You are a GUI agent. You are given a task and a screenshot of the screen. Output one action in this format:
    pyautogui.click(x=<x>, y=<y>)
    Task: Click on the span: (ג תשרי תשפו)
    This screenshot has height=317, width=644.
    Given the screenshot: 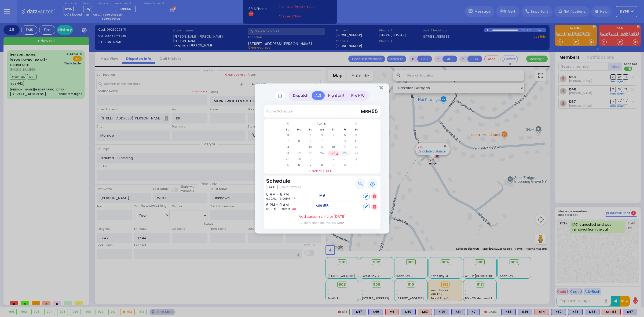 What is the action you would take?
    pyautogui.click(x=289, y=187)
    